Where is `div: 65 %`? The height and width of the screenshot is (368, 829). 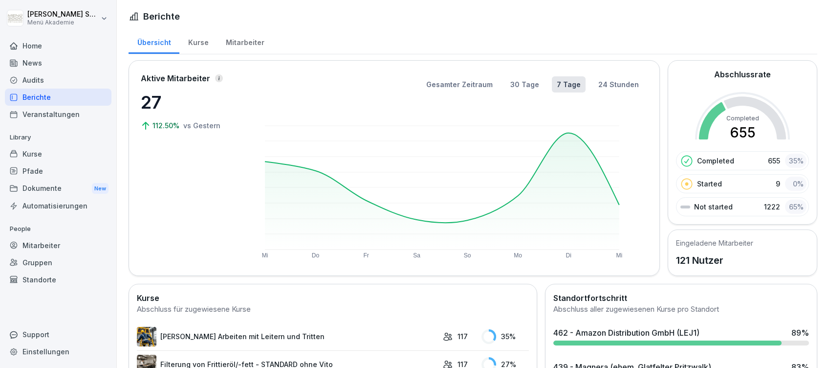
div: 65 % is located at coordinates (796, 206).